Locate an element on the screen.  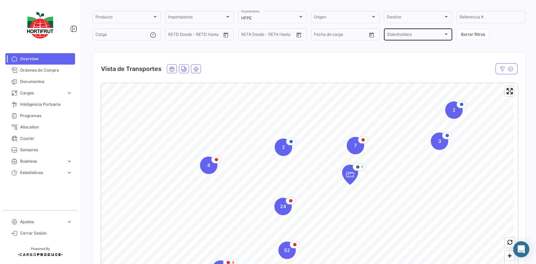
span: 24 is located at coordinates (283, 207).